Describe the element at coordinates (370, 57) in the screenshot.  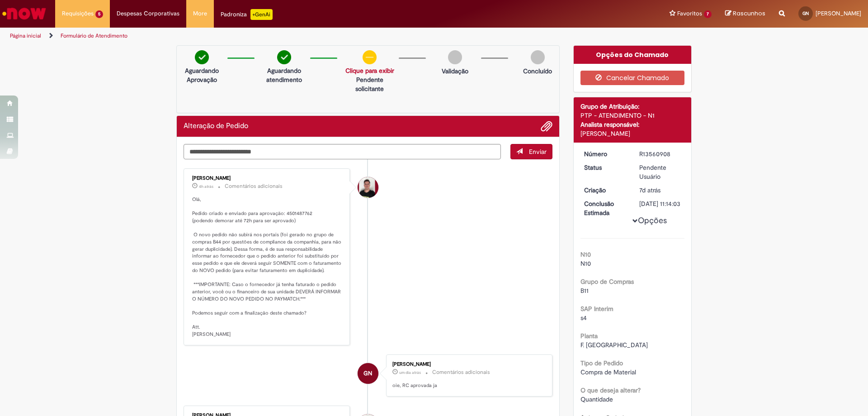
I see `img: circle-minus.png` at that location.